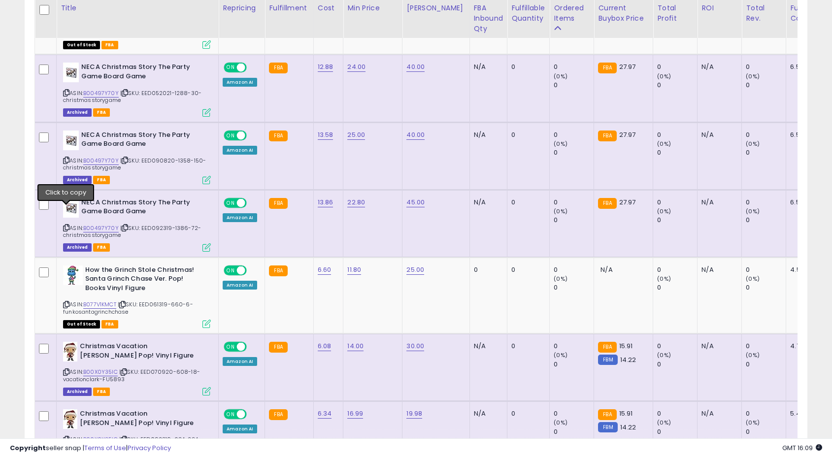  Describe the element at coordinates (628, 67) in the screenshot. I see `span: 27.97` at that location.